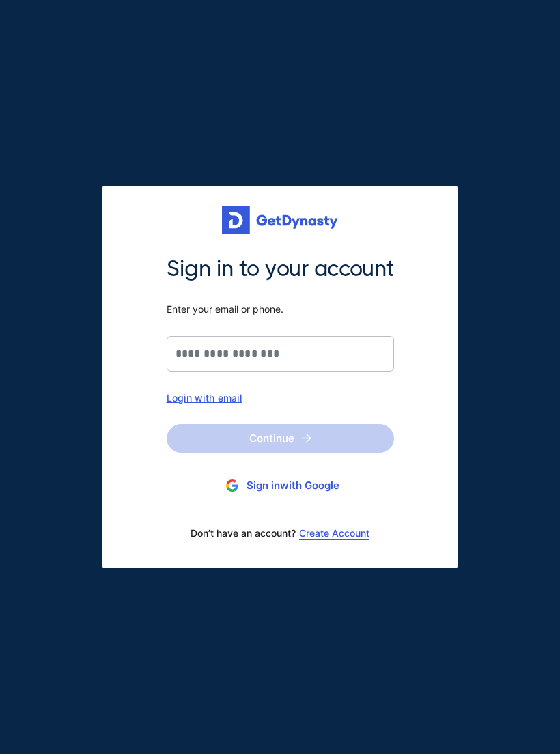 This screenshot has height=754, width=560. Describe the element at coordinates (280, 310) in the screenshot. I see `span: Enter your email or phone.` at that location.